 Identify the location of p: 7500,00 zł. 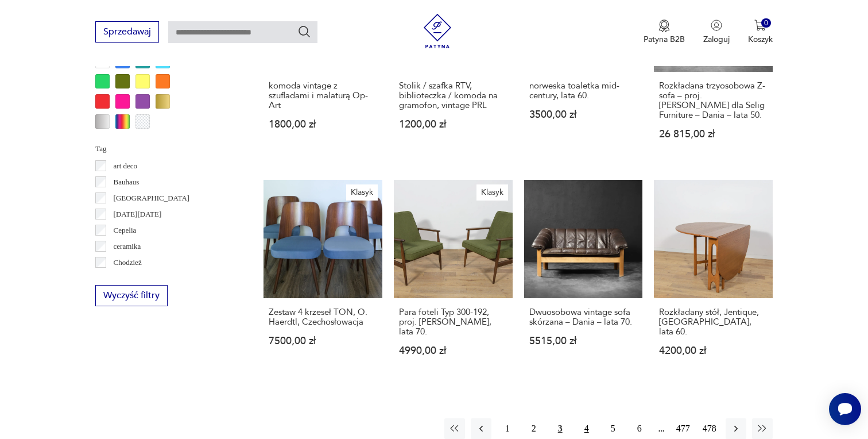
(323, 341).